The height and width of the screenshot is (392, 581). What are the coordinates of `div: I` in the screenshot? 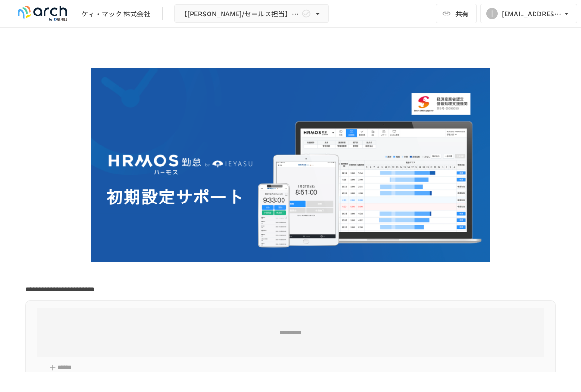 It's located at (492, 14).